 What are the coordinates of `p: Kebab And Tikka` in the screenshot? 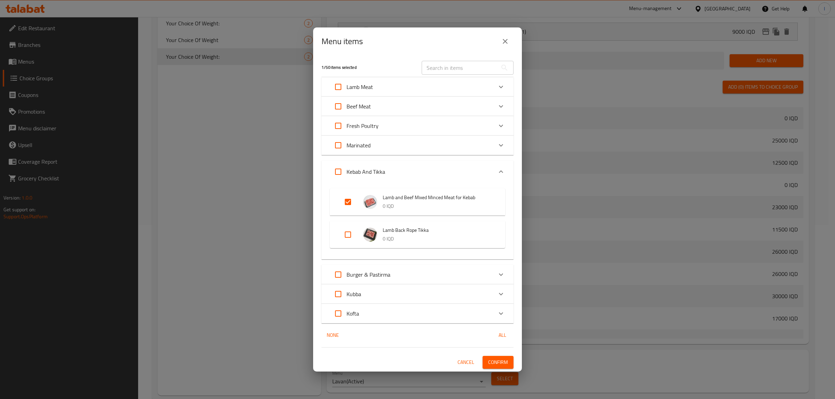 It's located at (366, 172).